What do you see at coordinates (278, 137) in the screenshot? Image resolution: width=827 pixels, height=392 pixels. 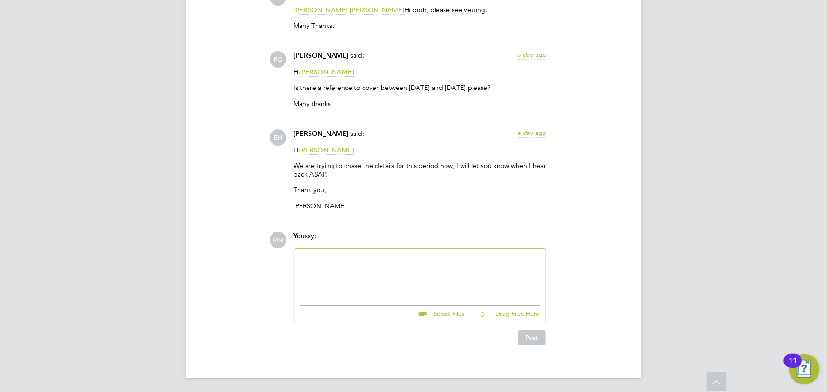 I see `span: EH` at bounding box center [278, 137].